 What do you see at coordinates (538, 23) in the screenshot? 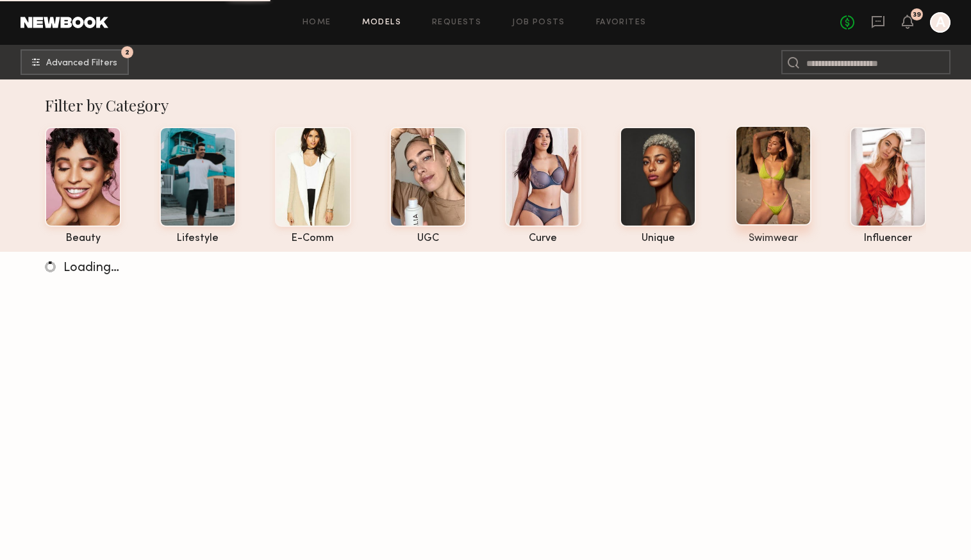
I see `a: Job Posts` at bounding box center [538, 23].